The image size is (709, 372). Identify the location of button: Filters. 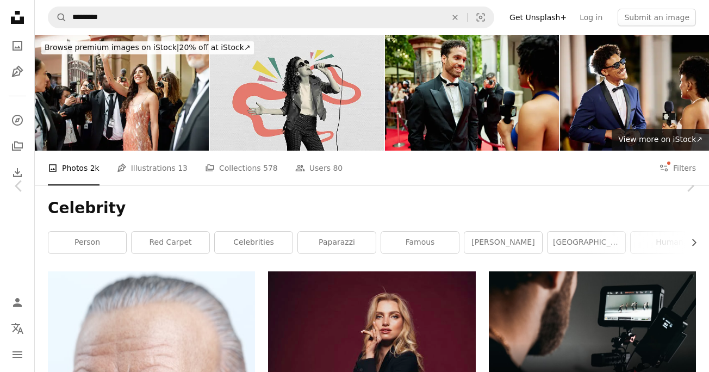
(677, 168).